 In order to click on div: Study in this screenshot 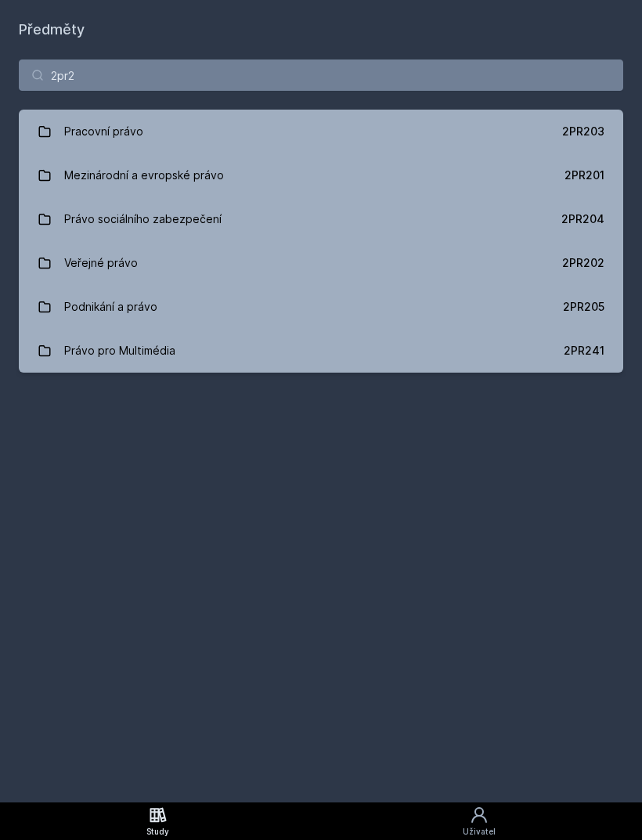, I will do `click(157, 832)`.